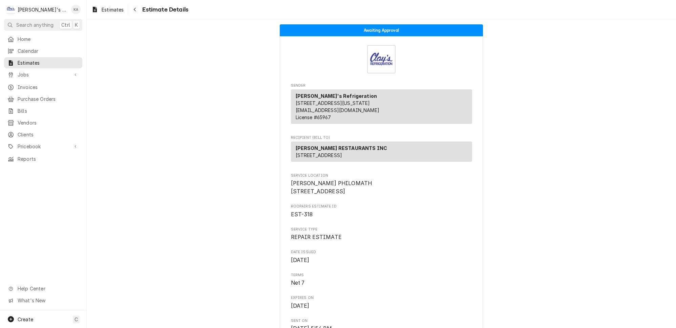  Describe the element at coordinates (381, 321) in the screenshot. I see `span: Sent On` at that location.